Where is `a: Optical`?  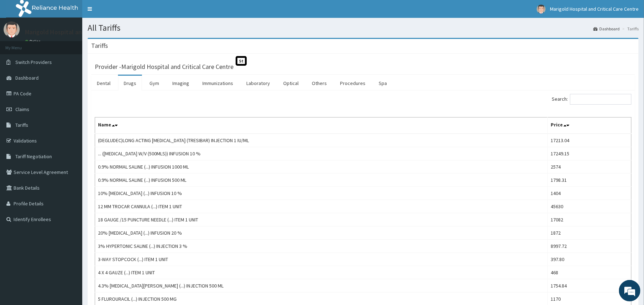 a: Optical is located at coordinates (291, 83).